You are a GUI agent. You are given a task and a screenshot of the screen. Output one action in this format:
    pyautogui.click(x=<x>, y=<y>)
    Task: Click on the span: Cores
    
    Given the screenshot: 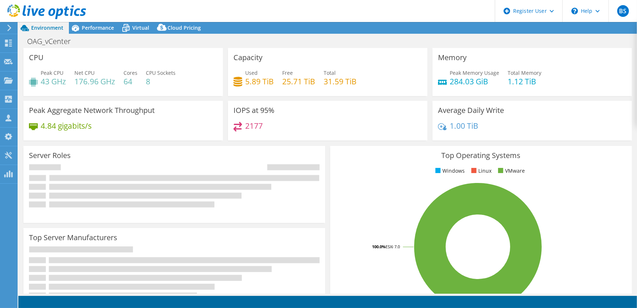 What is the action you would take?
    pyautogui.click(x=130, y=73)
    